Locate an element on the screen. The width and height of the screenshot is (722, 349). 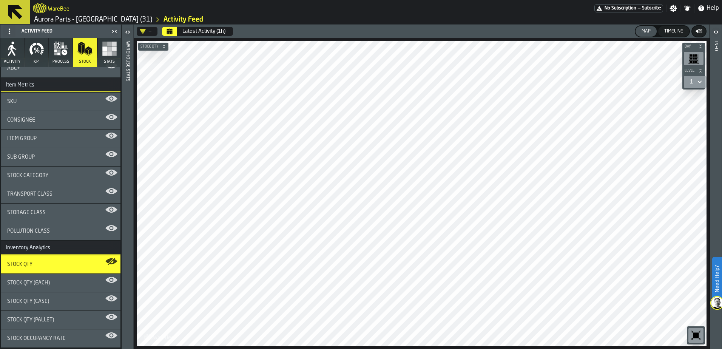
div: stat-Pollution Class is located at coordinates (61, 231).